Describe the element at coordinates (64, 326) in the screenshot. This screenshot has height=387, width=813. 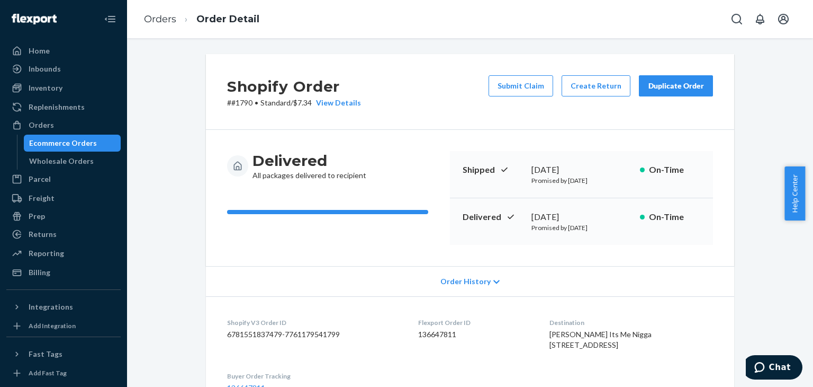
I see `a: Add Integration` at that location.